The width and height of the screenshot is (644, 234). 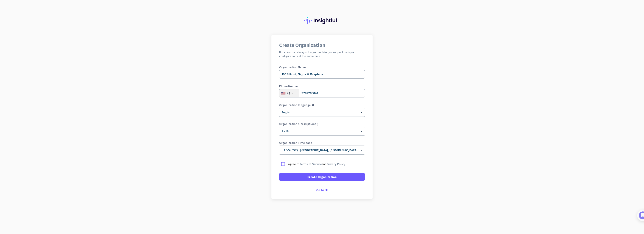 I want to click on input: 201-555-0123, so click(x=322, y=93).